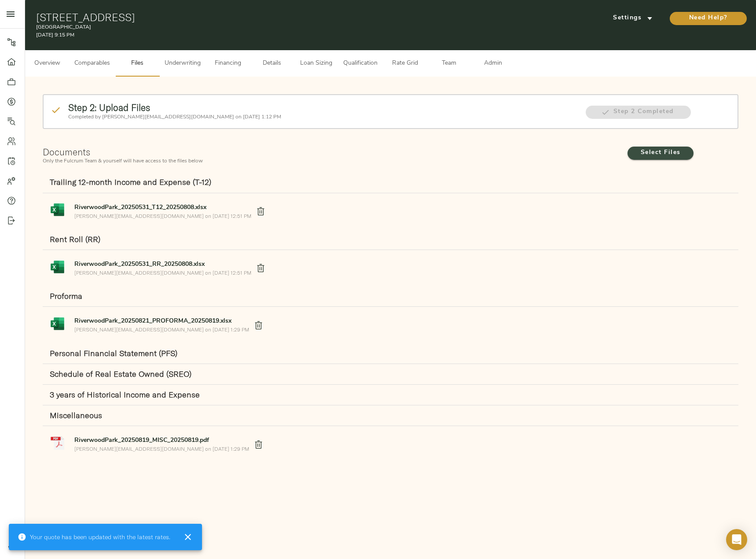  Describe the element at coordinates (391, 240) in the screenshot. I see `div: Rent Roll (RR)` at that location.